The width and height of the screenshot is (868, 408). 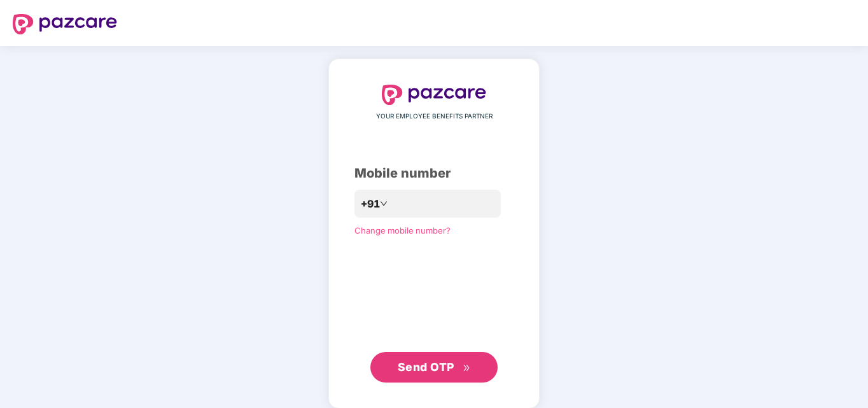 What do you see at coordinates (434, 173) in the screenshot?
I see `div: Mobile number` at bounding box center [434, 173].